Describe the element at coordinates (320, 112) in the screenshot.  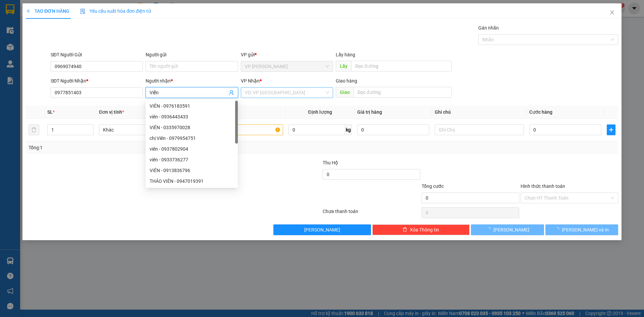
I see `span: Định lượng` at that location.